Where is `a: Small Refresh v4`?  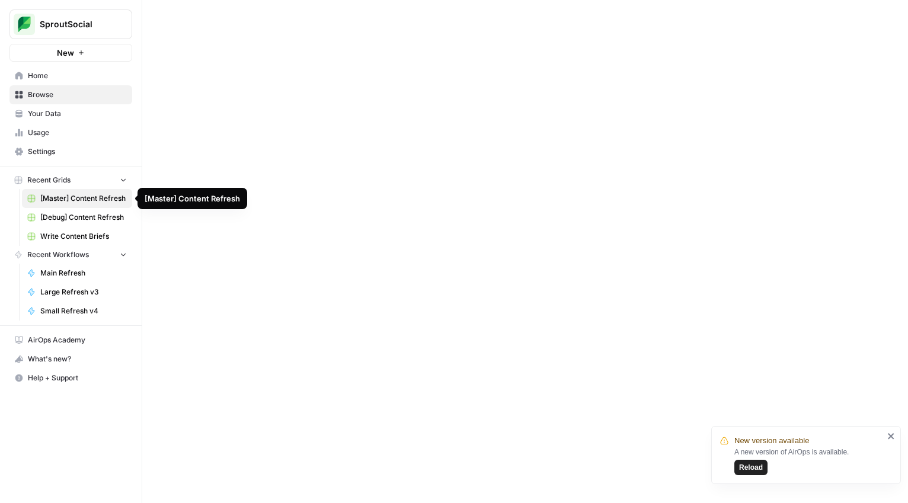
a: Small Refresh v4 is located at coordinates (77, 311).